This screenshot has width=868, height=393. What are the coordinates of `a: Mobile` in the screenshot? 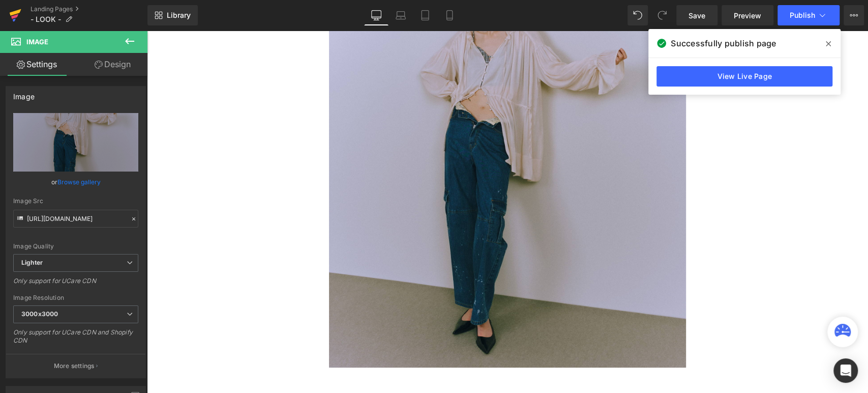 It's located at (450, 15).